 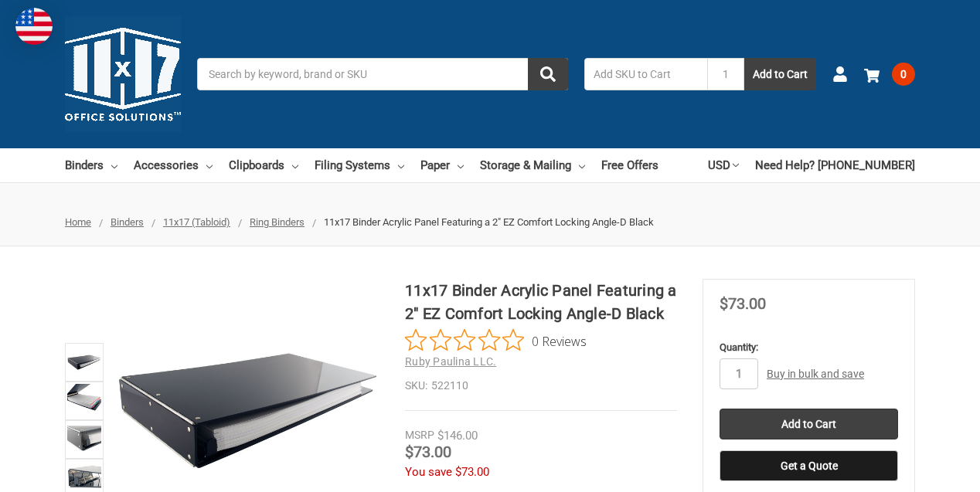 What do you see at coordinates (724, 165) in the screenshot?
I see `a: USD` at bounding box center [724, 165].